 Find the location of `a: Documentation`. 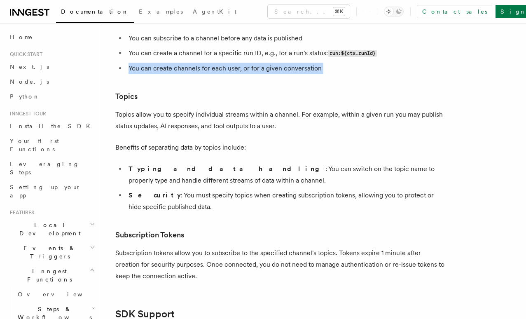

a: Documentation is located at coordinates (95, 13).